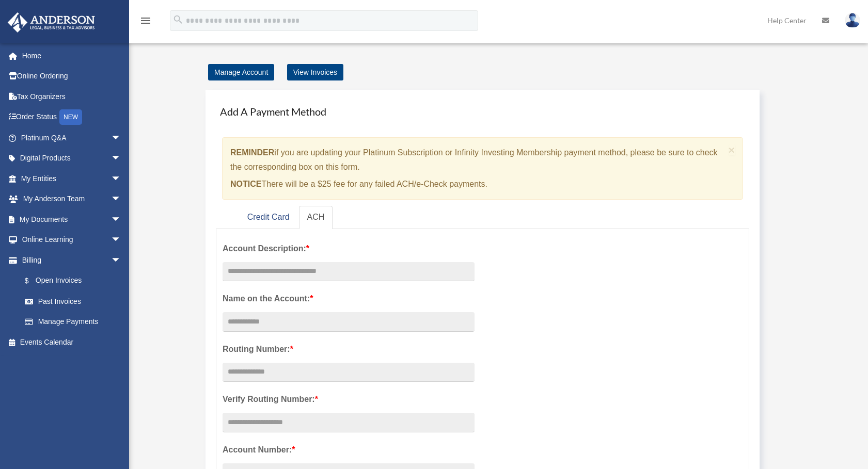  What do you see at coordinates (145, 21) in the screenshot?
I see `i: menu` at bounding box center [145, 21].